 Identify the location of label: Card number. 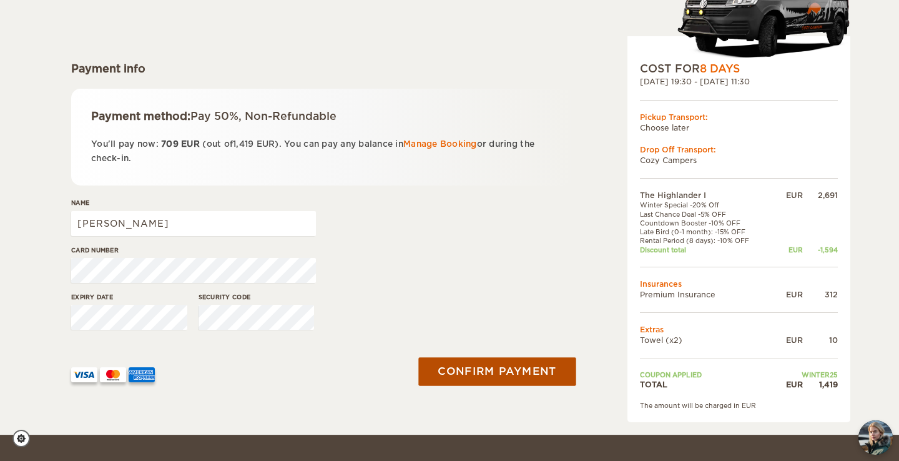
(193, 250).